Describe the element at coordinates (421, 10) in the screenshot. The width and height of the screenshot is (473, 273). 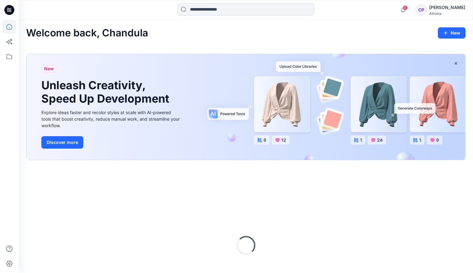
I see `div: CP` at that location.